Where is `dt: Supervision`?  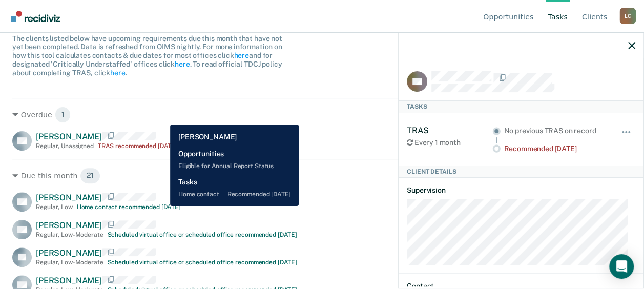
dt: Supervision is located at coordinates (521, 190).